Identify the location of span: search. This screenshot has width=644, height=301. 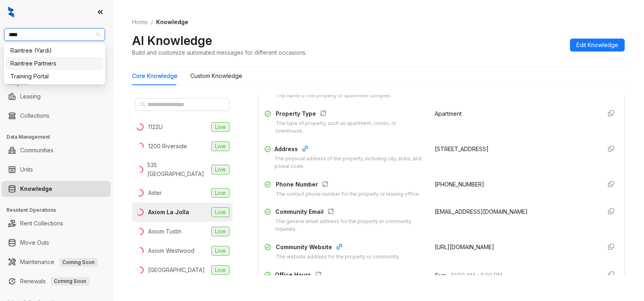
(143, 104).